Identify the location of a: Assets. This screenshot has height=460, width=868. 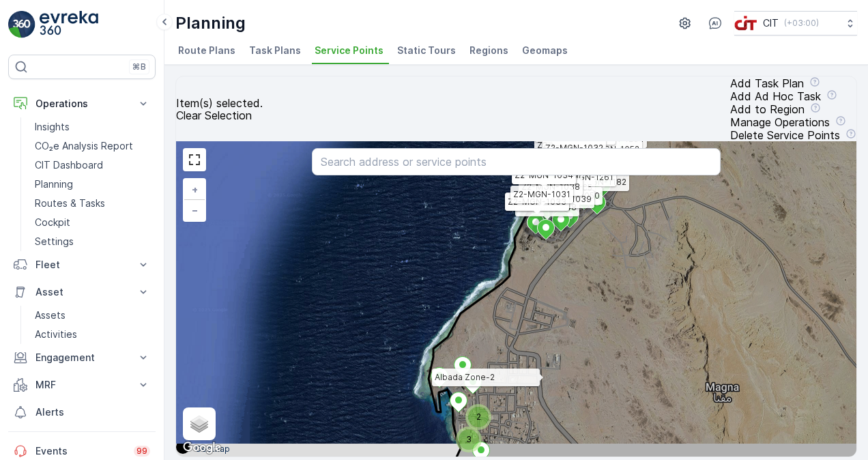
(92, 315).